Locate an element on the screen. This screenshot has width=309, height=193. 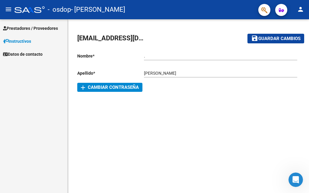
mat-icon: add is located at coordinates (83, 88).